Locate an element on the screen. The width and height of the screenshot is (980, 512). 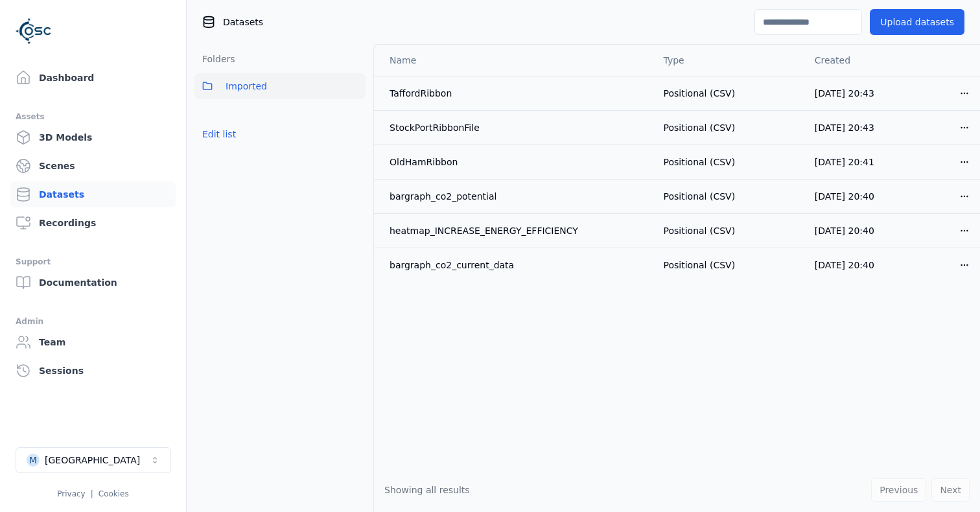
div: heatmap_INCREASE_ENERGY_EFFICIENCY is located at coordinates (516, 230).